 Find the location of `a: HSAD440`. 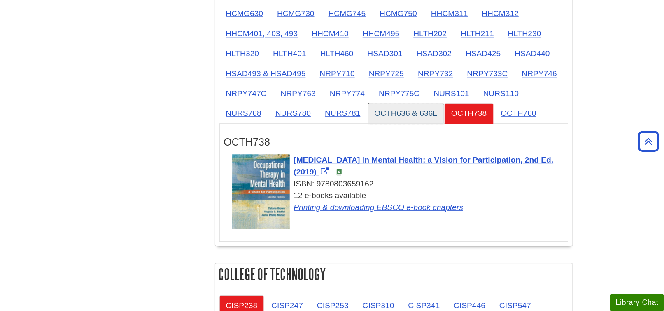

a: HSAD440 is located at coordinates (533, 53).